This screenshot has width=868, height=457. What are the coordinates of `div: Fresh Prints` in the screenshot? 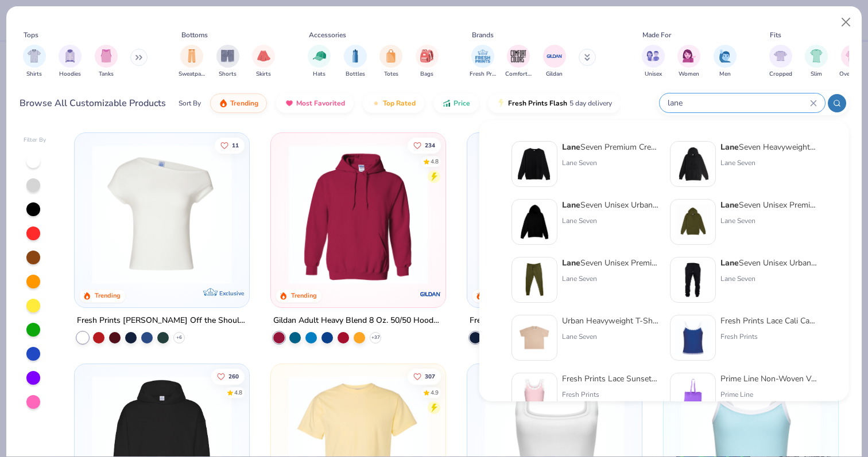 It's located at (769, 337).